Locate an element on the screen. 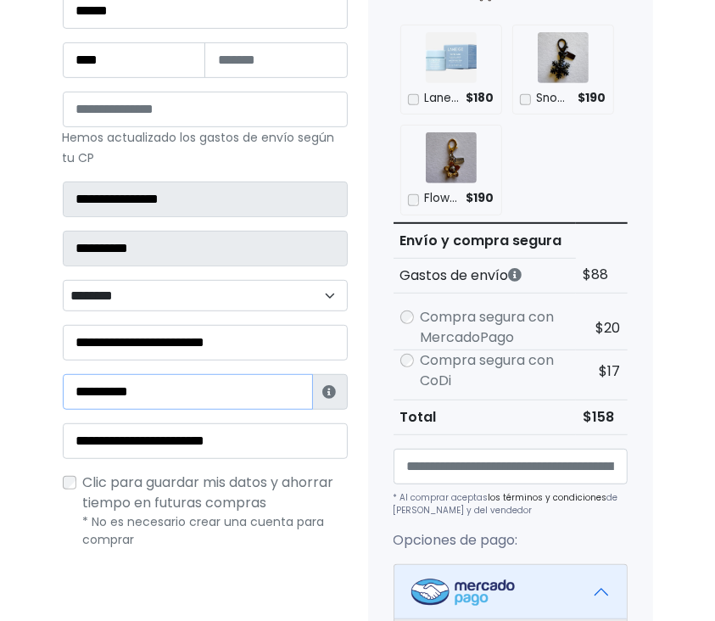  a: los términos y condiciones is located at coordinates (548, 497).